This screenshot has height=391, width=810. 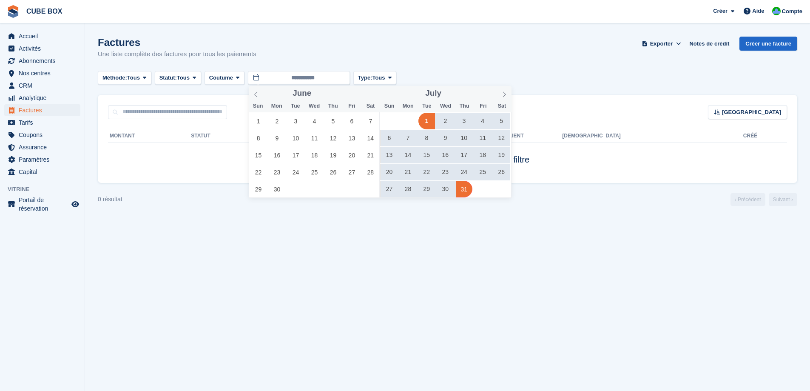 What do you see at coordinates (258, 155) in the screenshot?
I see `span: June 15, 2025` at bounding box center [258, 155].